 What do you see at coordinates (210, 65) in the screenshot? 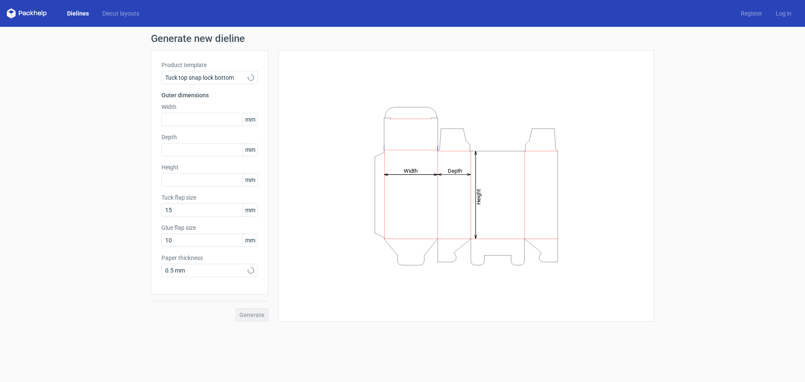
I see `label: Product template` at bounding box center [210, 65].